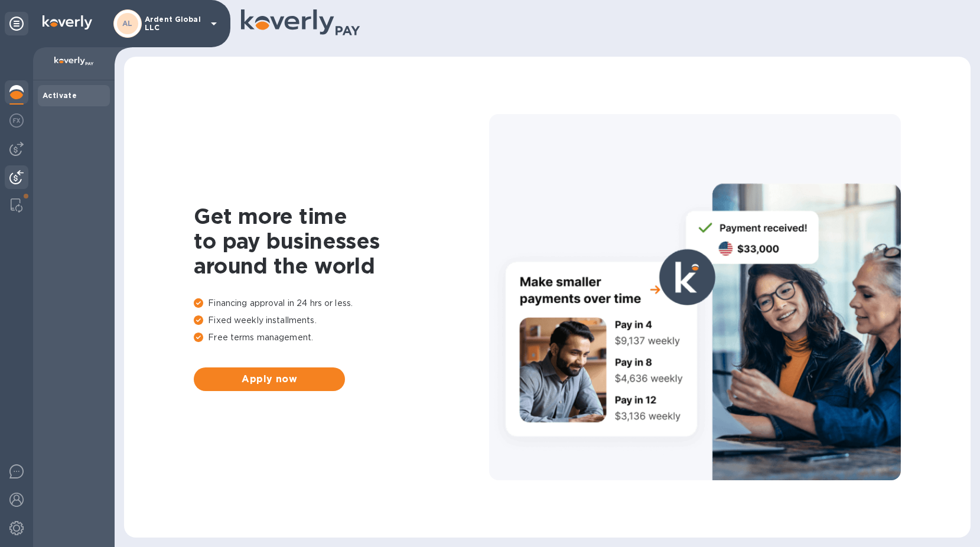 The width and height of the screenshot is (980, 547). What do you see at coordinates (342, 337) in the screenshot?
I see `p: Free terms management.` at bounding box center [342, 337].